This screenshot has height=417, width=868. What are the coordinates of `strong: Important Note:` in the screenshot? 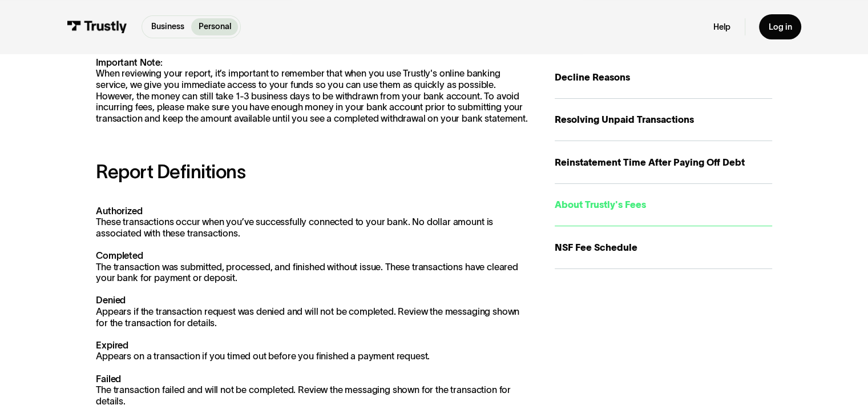 It's located at (129, 62).